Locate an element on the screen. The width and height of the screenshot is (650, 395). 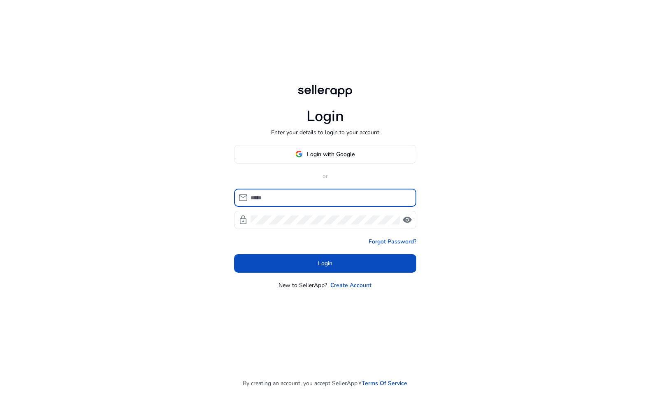
h1: Login is located at coordinates (325, 116).